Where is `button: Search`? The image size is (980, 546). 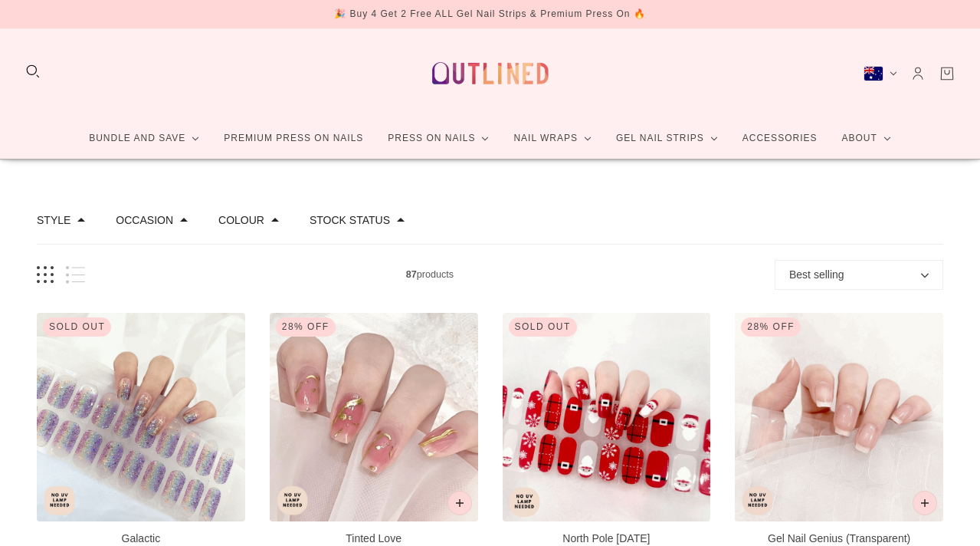
button: Search is located at coordinates (33, 71).